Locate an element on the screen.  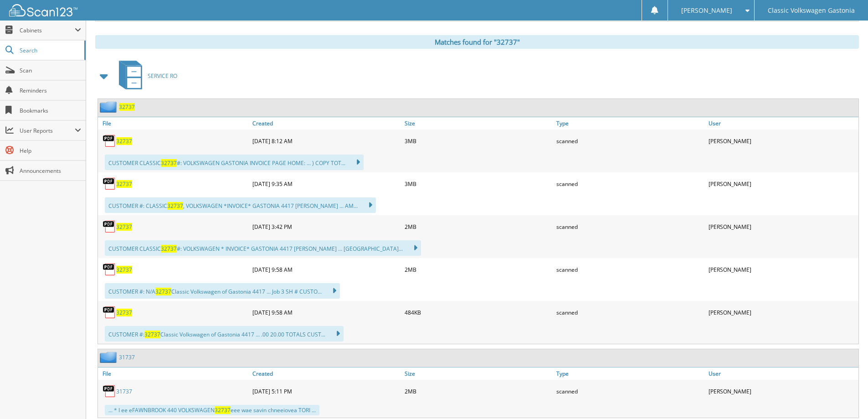
span: SERVICE RO is located at coordinates (162, 76).